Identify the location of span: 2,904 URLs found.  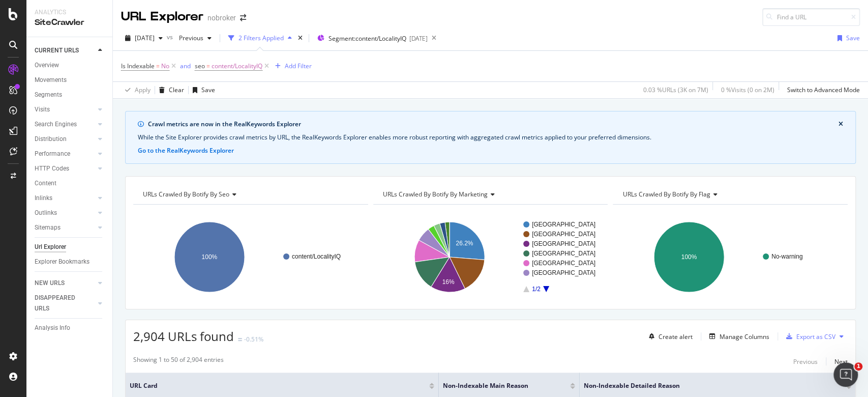
(183, 335).